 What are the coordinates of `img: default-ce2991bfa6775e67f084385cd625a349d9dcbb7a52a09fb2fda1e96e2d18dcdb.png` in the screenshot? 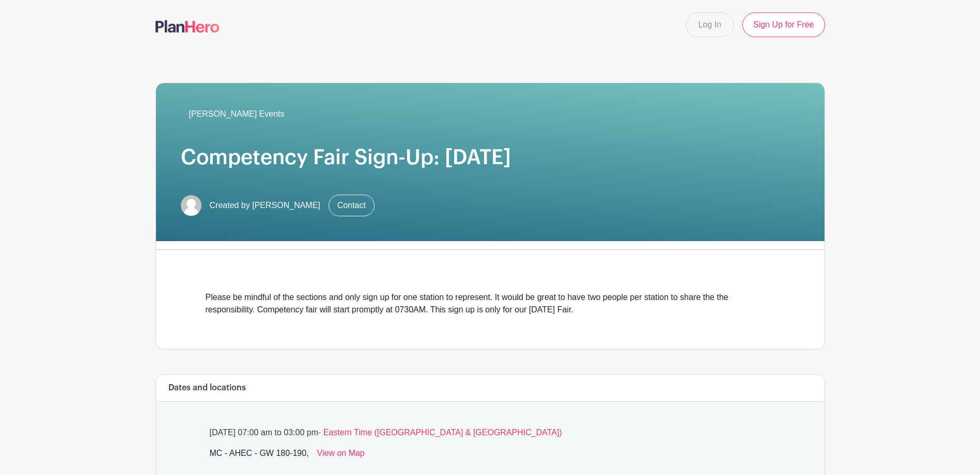 It's located at (191, 206).